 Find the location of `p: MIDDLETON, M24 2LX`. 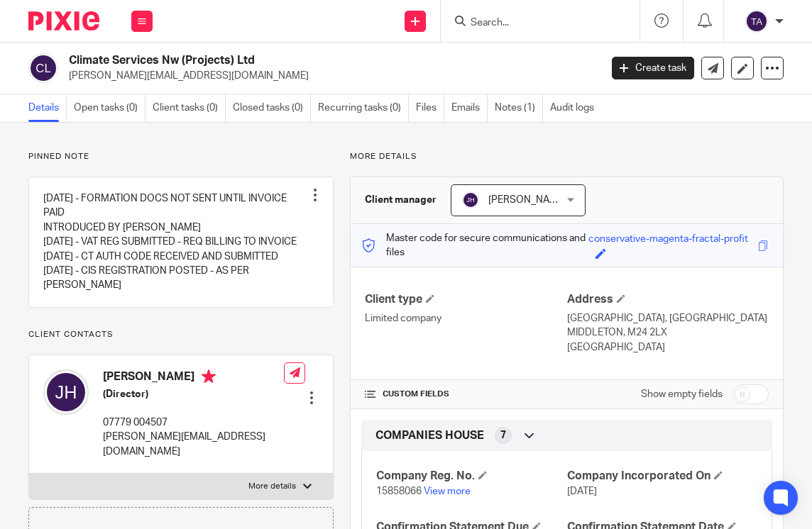

p: MIDDLETON, M24 2LX is located at coordinates (668, 333).